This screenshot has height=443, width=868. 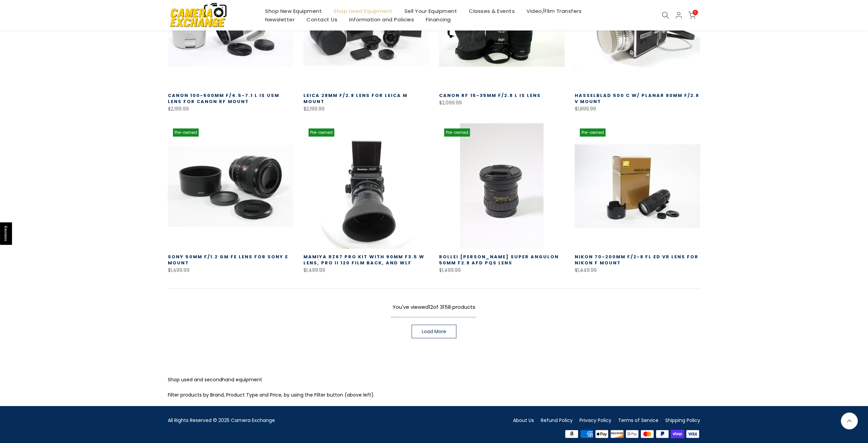 What do you see at coordinates (434, 307) in the screenshot?
I see `span: You've viewed of 3158 products` at bounding box center [434, 307].